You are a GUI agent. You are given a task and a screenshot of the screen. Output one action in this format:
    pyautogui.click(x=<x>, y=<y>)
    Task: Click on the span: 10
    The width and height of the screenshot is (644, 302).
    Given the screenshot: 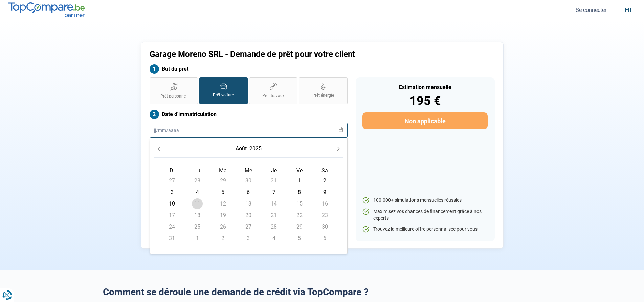 What is the action you would take?
    pyautogui.click(x=172, y=204)
    